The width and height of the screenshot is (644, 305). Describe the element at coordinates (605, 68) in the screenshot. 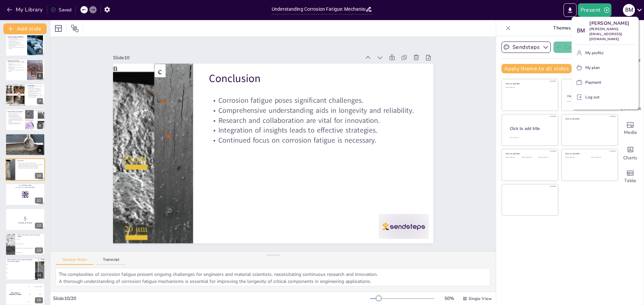

I see `button: My plan` at that location.